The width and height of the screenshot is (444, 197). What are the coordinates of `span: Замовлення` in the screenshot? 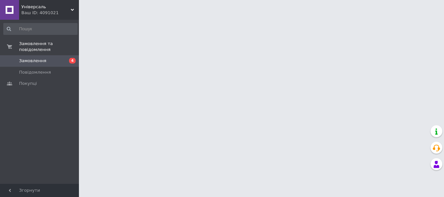 It's located at (33, 61).